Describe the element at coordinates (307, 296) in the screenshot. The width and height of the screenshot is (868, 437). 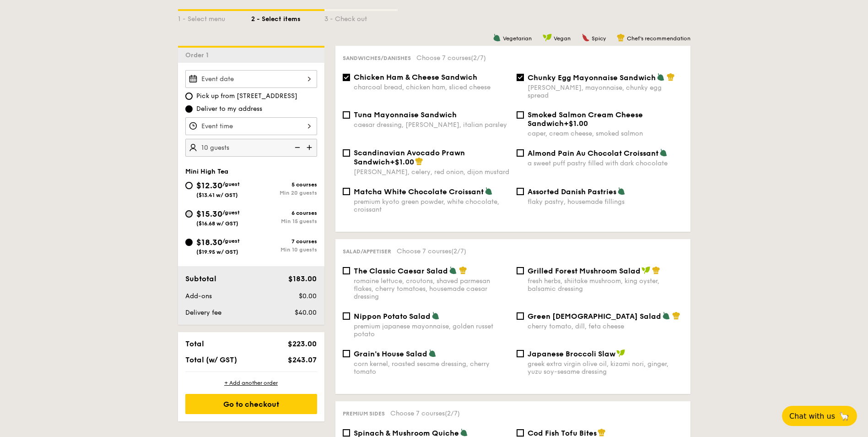
I see `span: $0.00` at that location.